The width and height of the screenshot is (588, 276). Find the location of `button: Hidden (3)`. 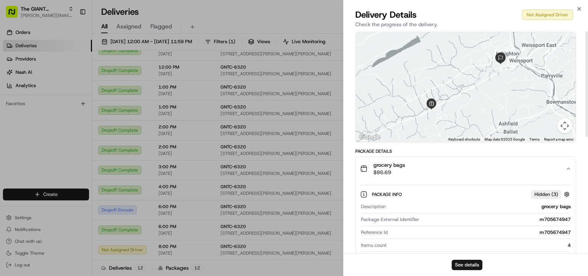

button: Hidden (3) is located at coordinates (551, 194).